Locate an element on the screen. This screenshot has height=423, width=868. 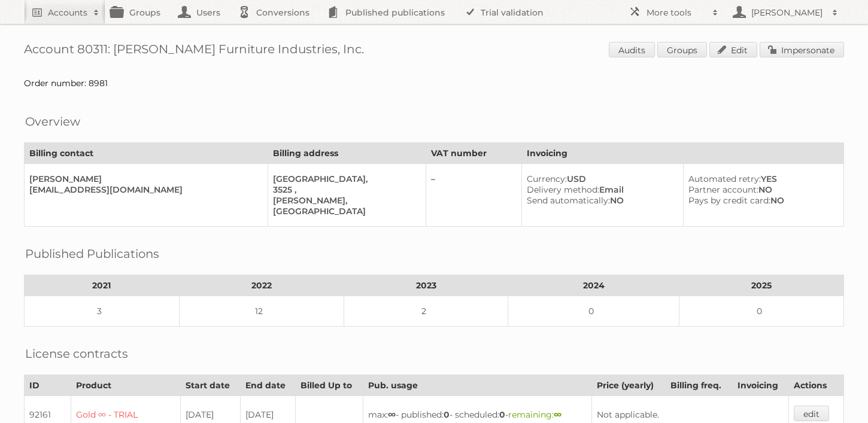
h2: More tools is located at coordinates (677, 13).